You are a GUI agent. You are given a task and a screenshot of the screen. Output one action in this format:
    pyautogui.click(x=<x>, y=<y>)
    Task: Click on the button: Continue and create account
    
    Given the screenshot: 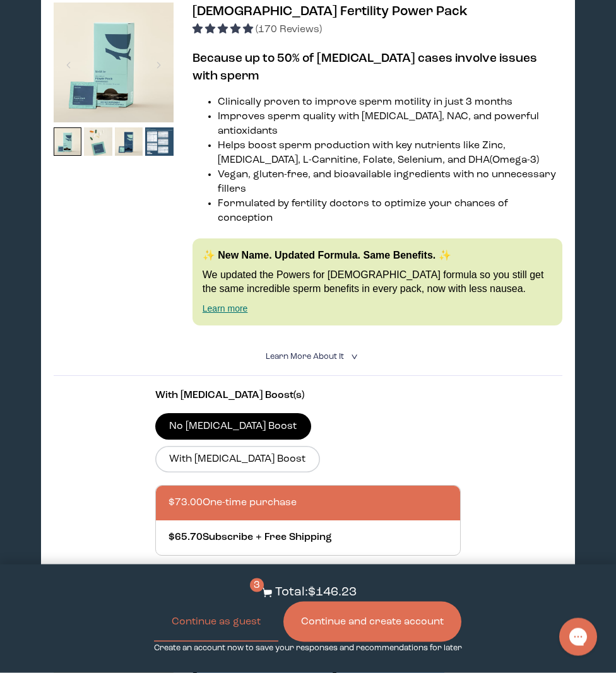 What is the action you would take?
    pyautogui.click(x=372, y=622)
    